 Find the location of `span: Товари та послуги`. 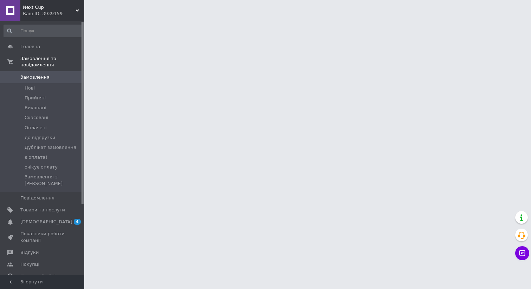

span: Товари та послуги is located at coordinates (42, 210).